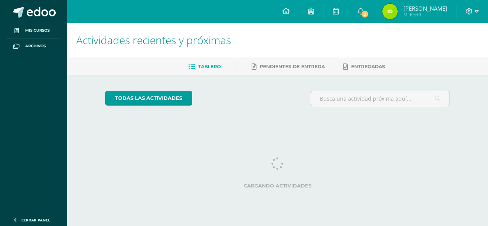 The image size is (488, 226). What do you see at coordinates (364, 67) in the screenshot?
I see `a: Entregadas` at bounding box center [364, 67].